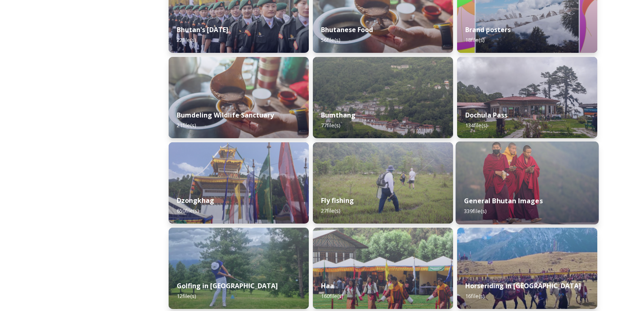 The width and height of the screenshot is (644, 311). I want to click on img: Festival%2520Header.jpg, so click(239, 183).